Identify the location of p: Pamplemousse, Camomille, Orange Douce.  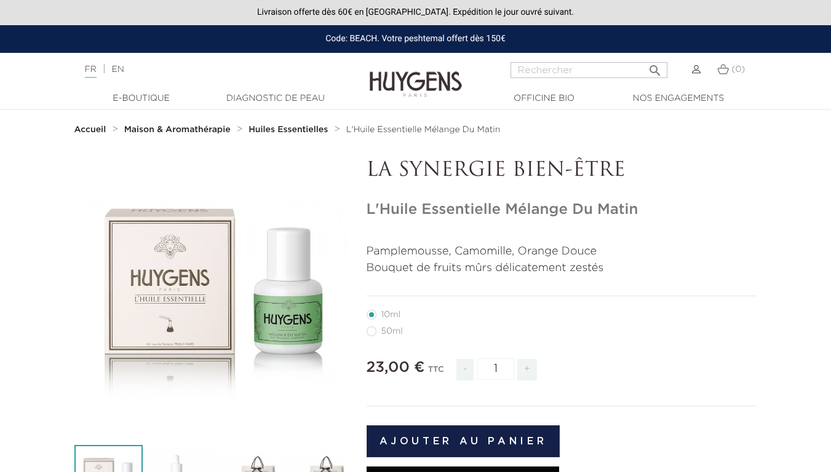
(561, 251).